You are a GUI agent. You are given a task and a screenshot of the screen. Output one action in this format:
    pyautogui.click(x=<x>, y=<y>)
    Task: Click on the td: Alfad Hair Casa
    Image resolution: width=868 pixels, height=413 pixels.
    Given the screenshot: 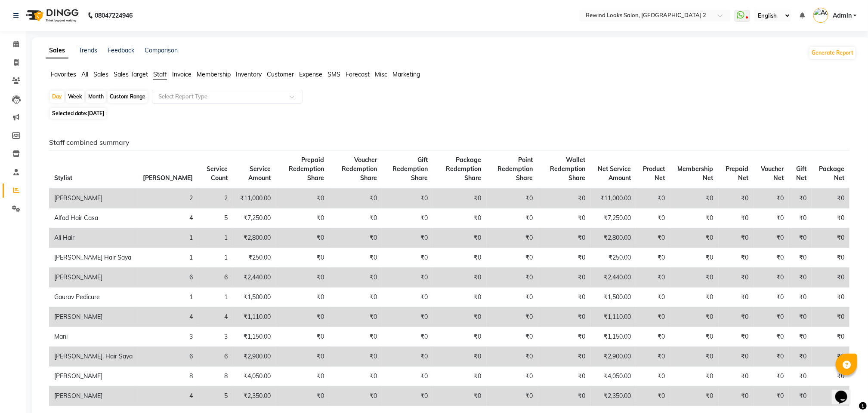 What is the action you would take?
    pyautogui.click(x=94, y=219)
    